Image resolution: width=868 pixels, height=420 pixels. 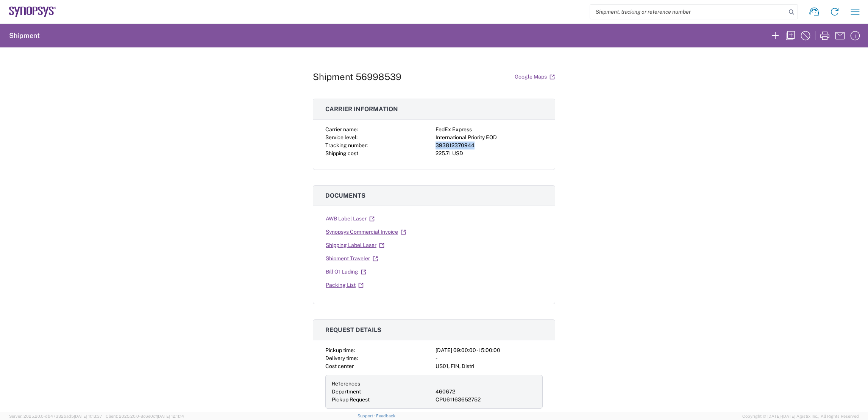 I want to click on span: Carrier information, so click(x=362, y=108).